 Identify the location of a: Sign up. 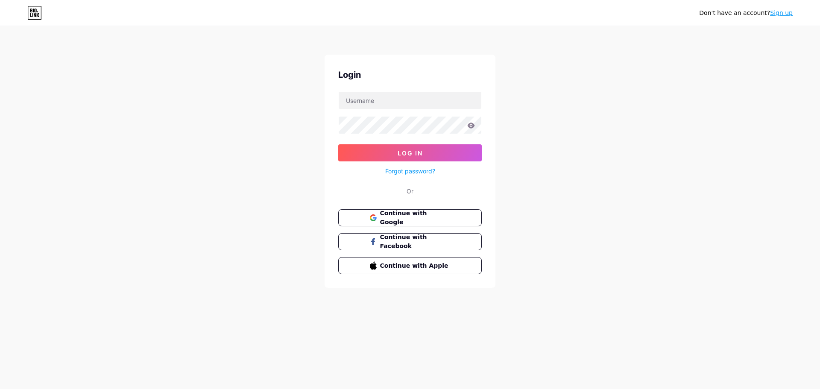
(781, 13).